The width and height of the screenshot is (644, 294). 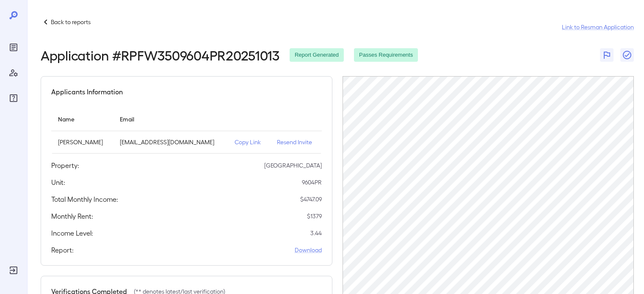 I want to click on div: Log Out, so click(x=13, y=270).